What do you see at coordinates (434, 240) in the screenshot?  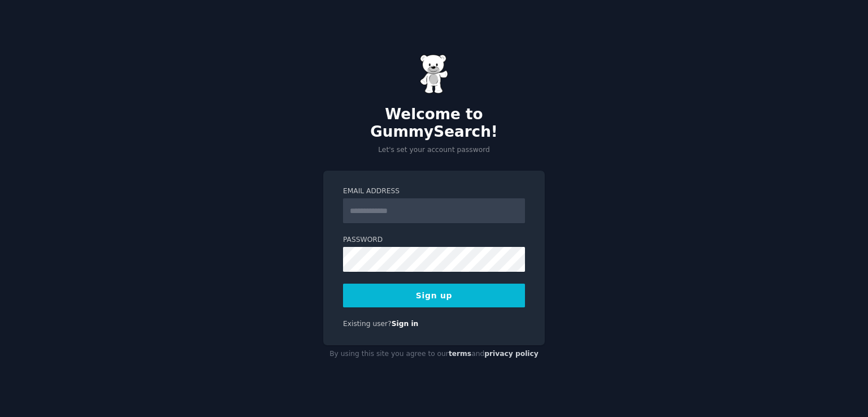 I see `label: Password` at bounding box center [434, 240].